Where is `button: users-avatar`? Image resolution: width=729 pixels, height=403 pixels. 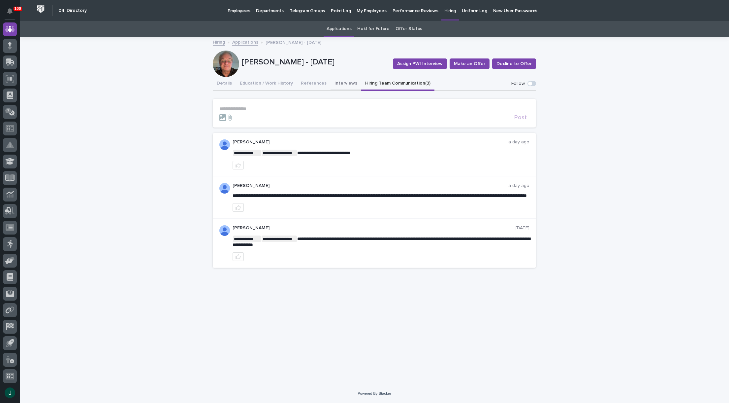
button: users-avatar is located at coordinates (10, 392).